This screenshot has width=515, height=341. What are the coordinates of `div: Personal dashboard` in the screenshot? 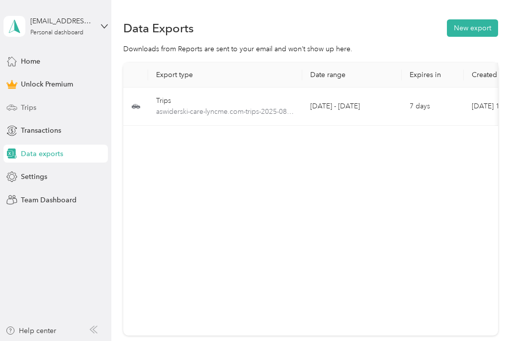 It's located at (57, 33).